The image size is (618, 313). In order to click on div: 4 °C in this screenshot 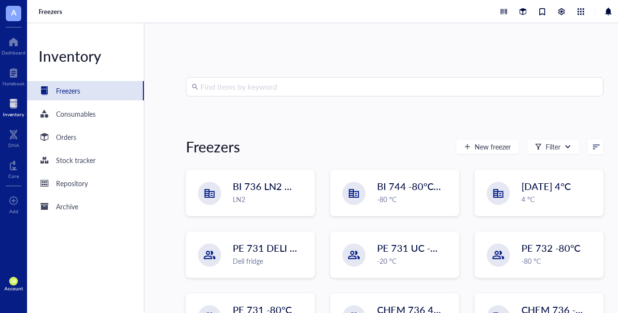, I will do `click(559, 199)`.